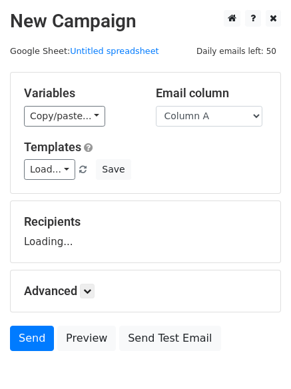 The width and height of the screenshot is (291, 389). I want to click on a: Send Test Email, so click(170, 338).